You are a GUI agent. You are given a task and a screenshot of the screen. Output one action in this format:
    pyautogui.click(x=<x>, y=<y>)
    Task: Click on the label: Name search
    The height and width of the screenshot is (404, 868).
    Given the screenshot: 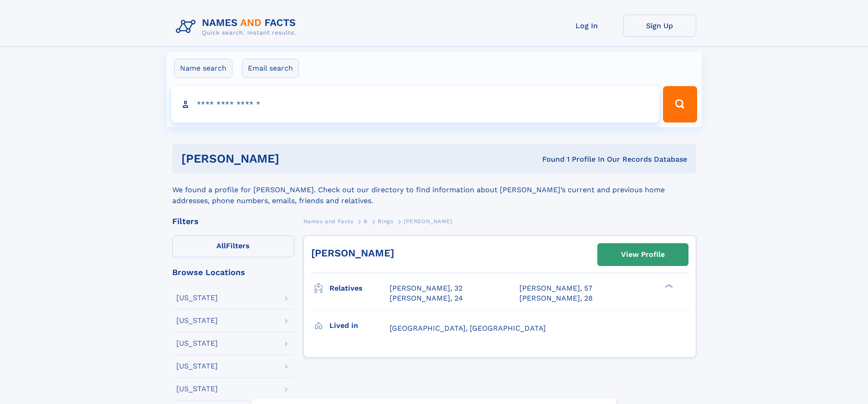 What is the action you would take?
    pyautogui.click(x=203, y=68)
    